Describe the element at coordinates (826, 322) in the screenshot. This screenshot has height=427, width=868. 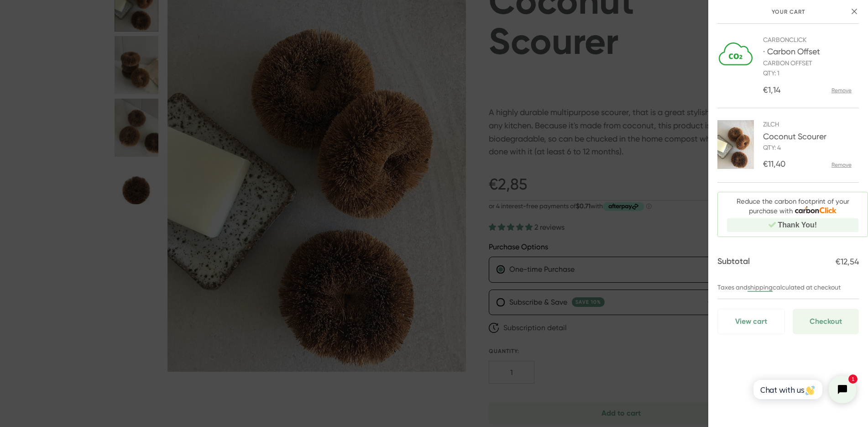
I see `span: Checkout` at that location.